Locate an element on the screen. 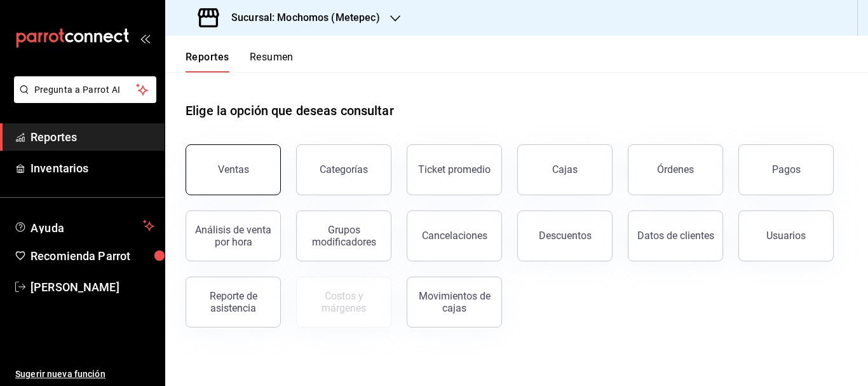  button: Ventas is located at coordinates (233, 169).